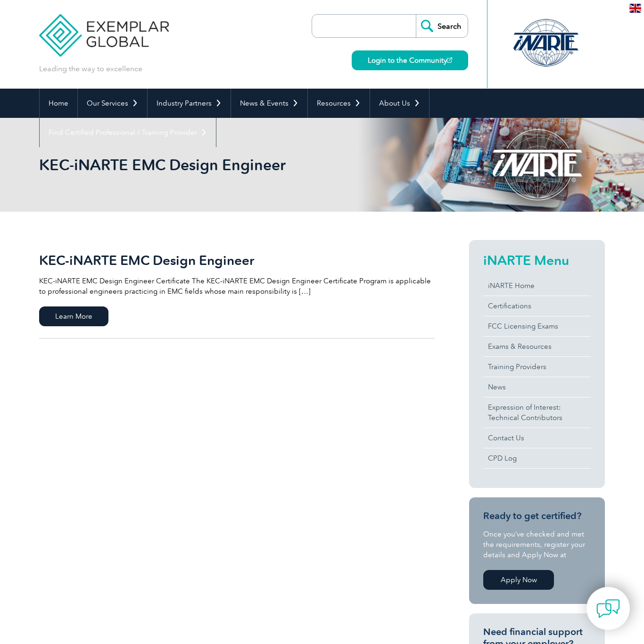 This screenshot has width=644, height=644. What do you see at coordinates (399, 103) in the screenshot?
I see `a: About Us` at bounding box center [399, 103].